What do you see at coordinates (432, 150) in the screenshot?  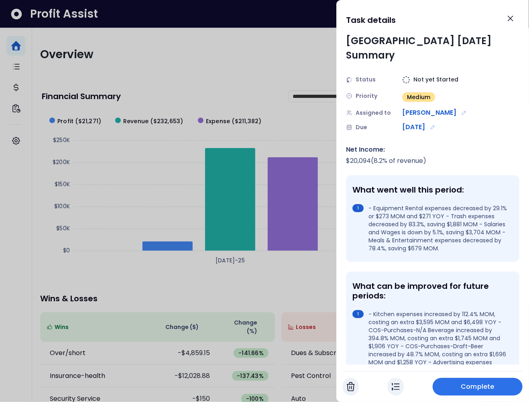 I see `div: Net Income:` at bounding box center [432, 150].